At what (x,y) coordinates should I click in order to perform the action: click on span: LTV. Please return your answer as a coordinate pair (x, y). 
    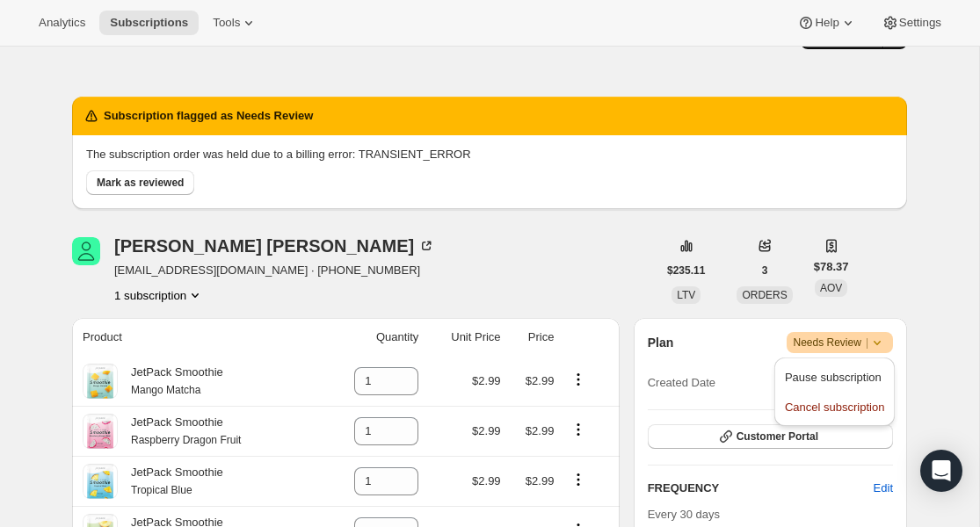
    Looking at the image, I should click on (686, 295).